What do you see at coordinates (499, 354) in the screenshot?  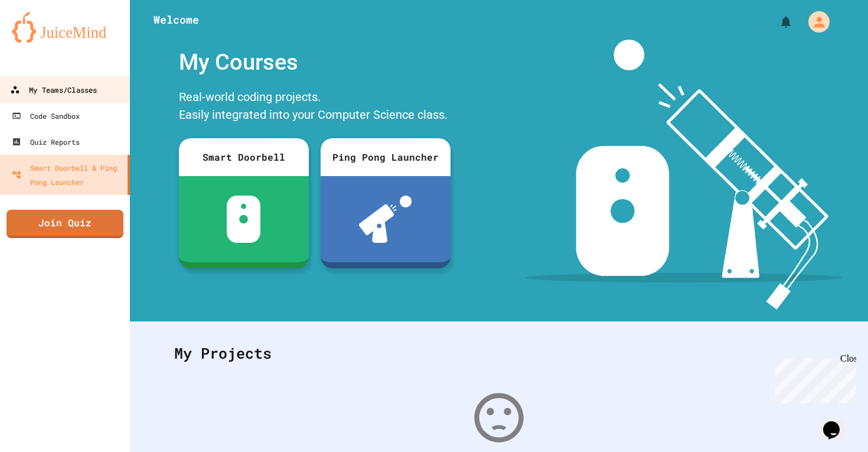 I see `div: My Projects` at bounding box center [499, 354].